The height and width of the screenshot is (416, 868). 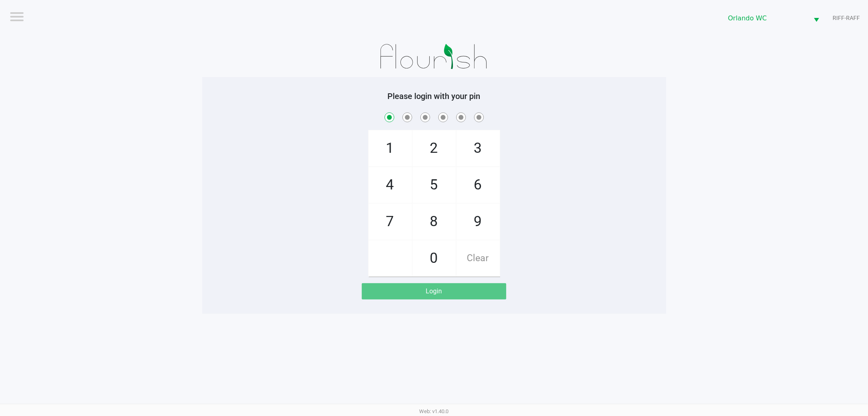 What do you see at coordinates (390, 149) in the screenshot?
I see `span: 1` at bounding box center [390, 149].